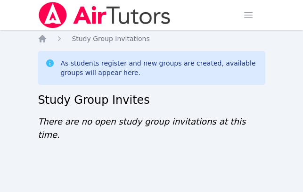 Image resolution: width=303 pixels, height=192 pixels. What do you see at coordinates (141, 128) in the screenshot?
I see `span: There are no open study group invitations at this time.` at bounding box center [141, 128].